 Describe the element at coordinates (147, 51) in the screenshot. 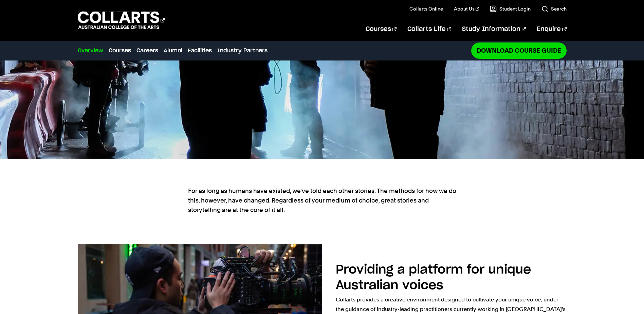

I see `a: Careers` at that location.